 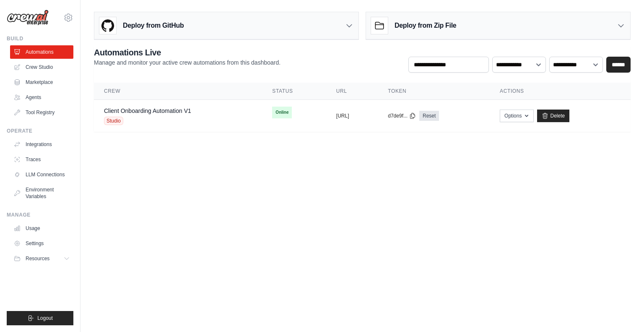 What do you see at coordinates (41, 67) in the screenshot?
I see `a: Crew Studio` at bounding box center [41, 67].